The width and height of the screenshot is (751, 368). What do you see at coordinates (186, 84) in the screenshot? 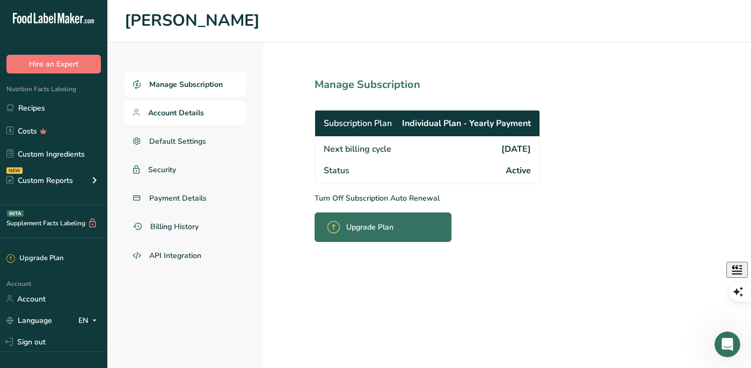
I see `span: Manage Subscription` at bounding box center [186, 84].